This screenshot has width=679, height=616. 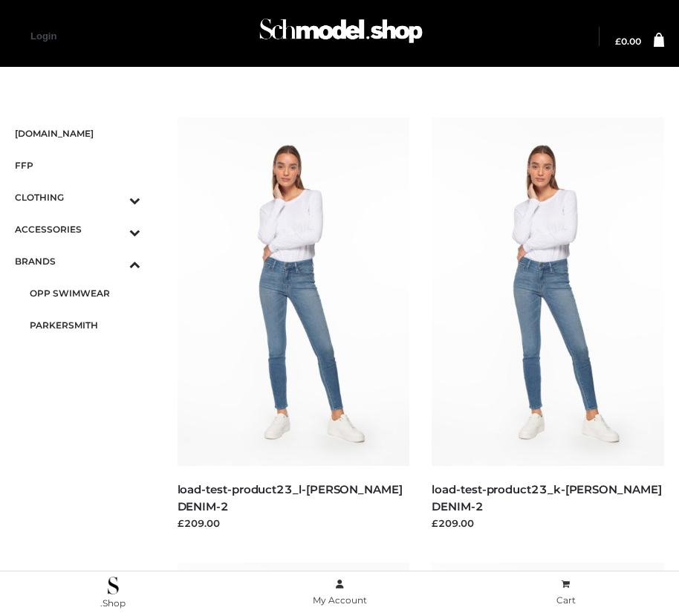 What do you see at coordinates (77, 229) in the screenshot?
I see `span: ACCESSORIES` at bounding box center [77, 229].